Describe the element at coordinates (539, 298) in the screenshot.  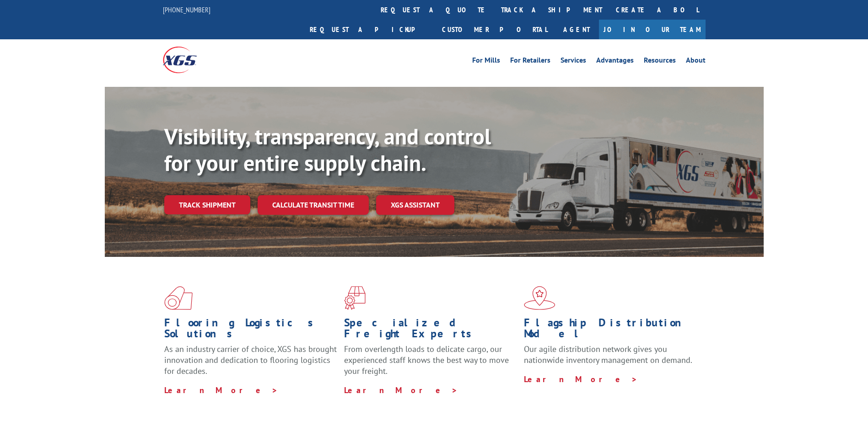
I see `img: xgs-icon-flagship-distribution-model-red` at that location.